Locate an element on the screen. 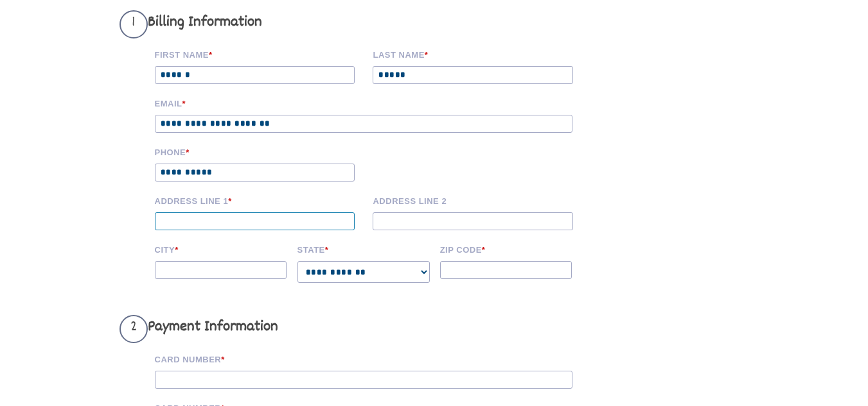 Image resolution: width=868 pixels, height=406 pixels. span: 1 is located at coordinates (134, 25).